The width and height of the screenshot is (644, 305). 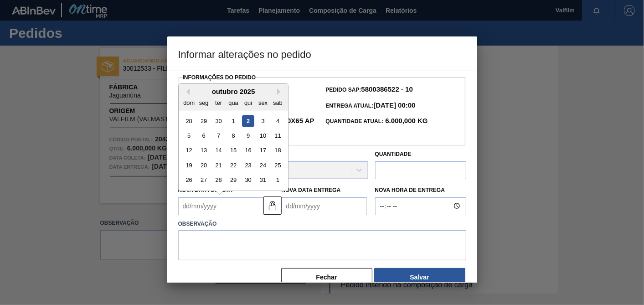 What do you see at coordinates (377, 121) in the screenshot?
I see `span: Quantidade Atual:` at bounding box center [377, 121].